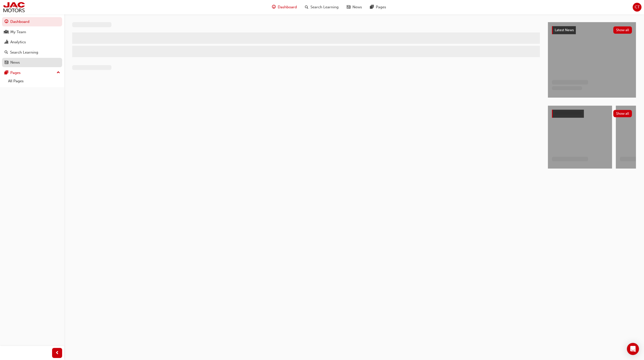  I want to click on img: jac-portal, so click(14, 7).